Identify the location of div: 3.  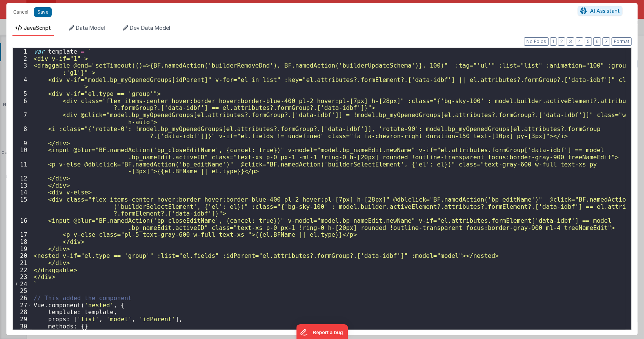
(22, 69).